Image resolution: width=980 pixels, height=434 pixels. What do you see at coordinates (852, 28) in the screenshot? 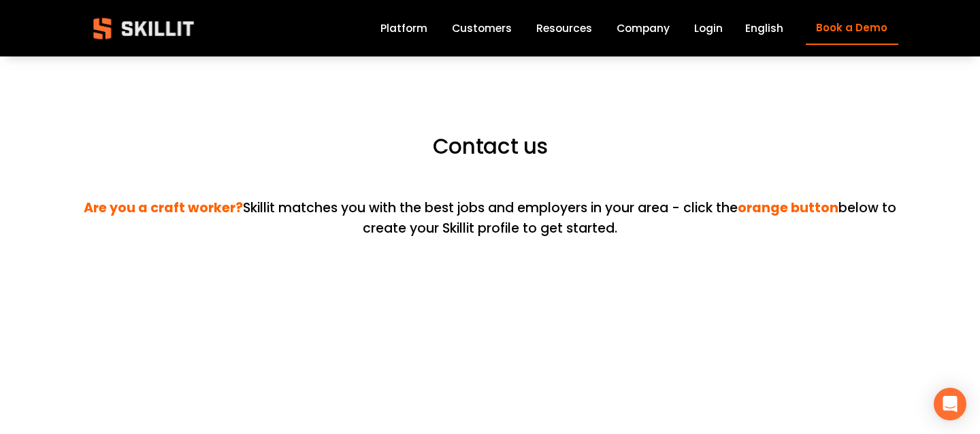
I see `a: Book a Demo` at bounding box center [852, 28].